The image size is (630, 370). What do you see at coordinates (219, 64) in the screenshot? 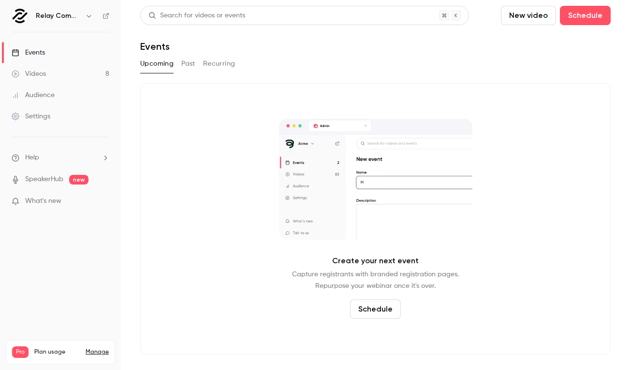
I see `button: Recurring` at bounding box center [219, 64].